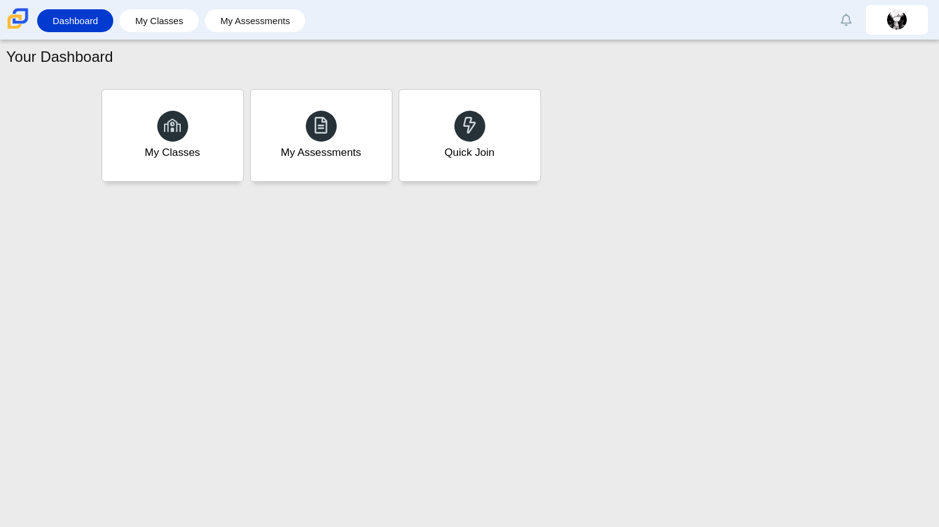 The image size is (939, 527). I want to click on a: fayera.sissoko.yvsiPB, so click(897, 20).